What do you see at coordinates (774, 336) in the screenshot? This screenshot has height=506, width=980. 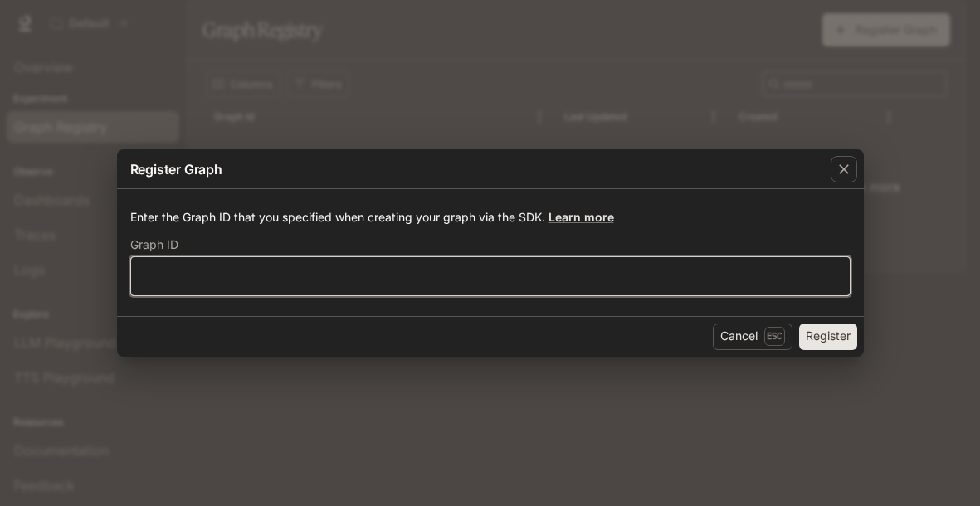 I see `p: Esc` at bounding box center [774, 336].